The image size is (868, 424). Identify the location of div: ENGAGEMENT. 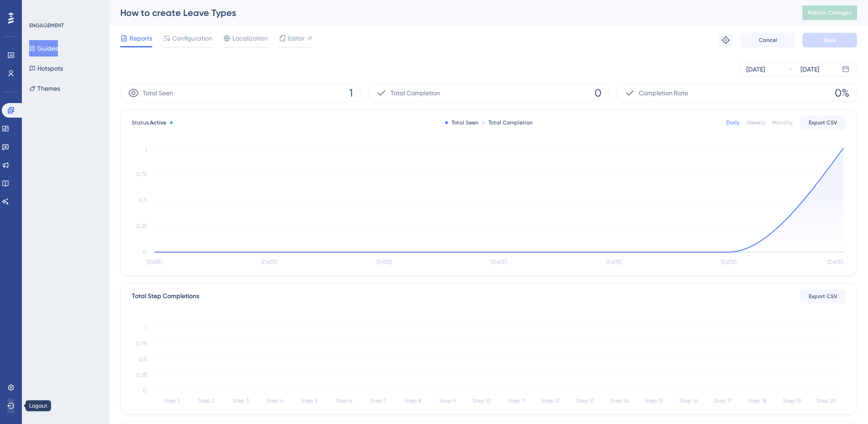
(47, 26).